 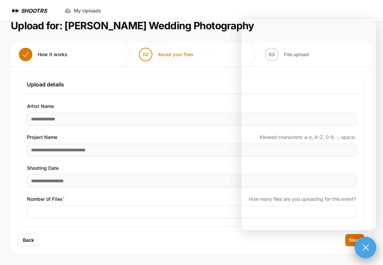 I want to click on button: Next, so click(x=354, y=240).